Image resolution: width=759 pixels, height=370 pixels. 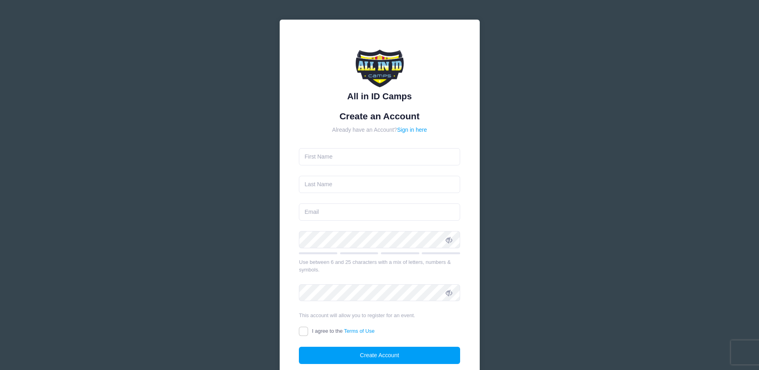 I want to click on a: Terms of Use, so click(x=360, y=331).